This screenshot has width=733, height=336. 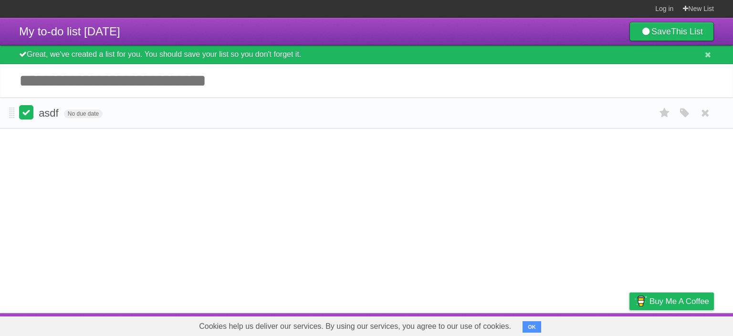 What do you see at coordinates (641, 301) in the screenshot?
I see `img: Buy me a coffee` at bounding box center [641, 301].